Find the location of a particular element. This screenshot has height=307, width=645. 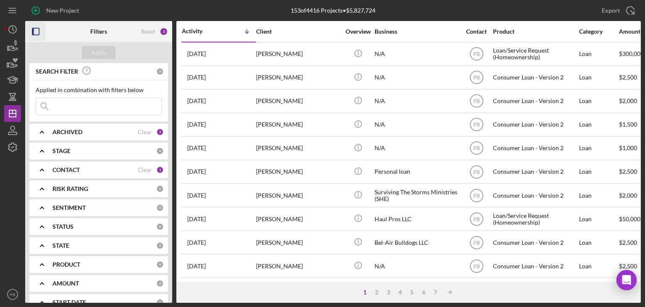

div: New Project is located at coordinates (63, 10).